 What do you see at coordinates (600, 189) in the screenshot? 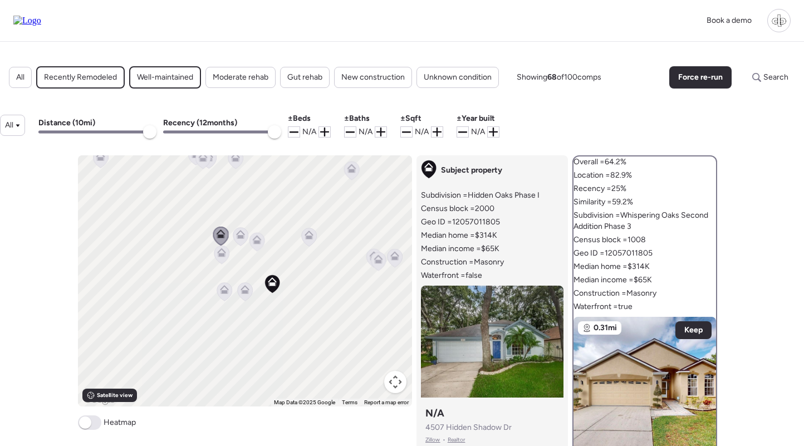
I see `span: Recency = 25%` at bounding box center [600, 189].